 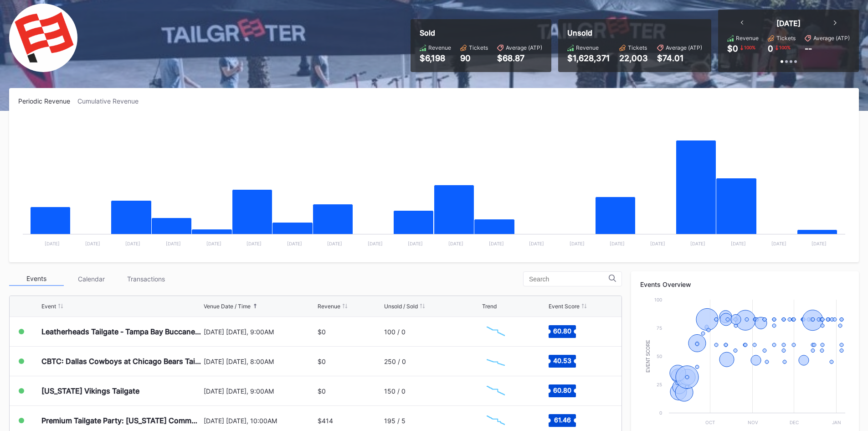 What do you see at coordinates (660, 384) in the screenshot?
I see `text: 25` at bounding box center [660, 384].